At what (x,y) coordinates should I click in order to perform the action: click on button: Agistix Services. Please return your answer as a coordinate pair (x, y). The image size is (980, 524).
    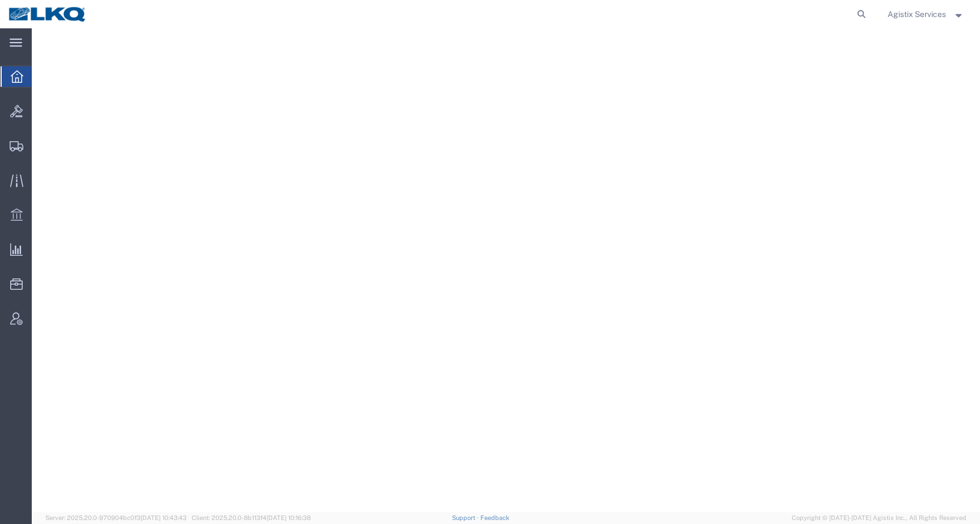
    Looking at the image, I should click on (925, 14).